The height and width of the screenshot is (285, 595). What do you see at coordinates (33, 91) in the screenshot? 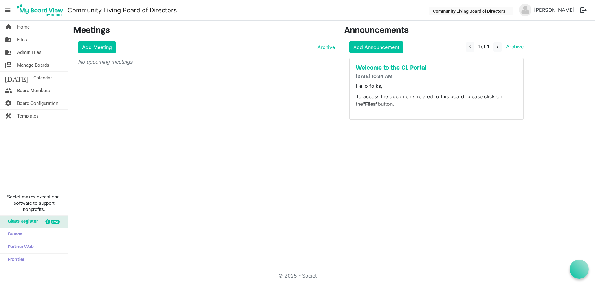
I see `span: Board Members` at bounding box center [33, 91].